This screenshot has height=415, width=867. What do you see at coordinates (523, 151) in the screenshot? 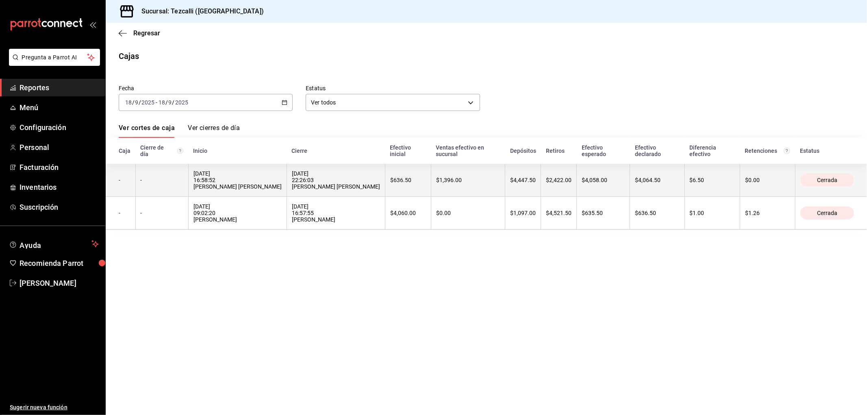
I see `div: Depósitos` at bounding box center [523, 151].